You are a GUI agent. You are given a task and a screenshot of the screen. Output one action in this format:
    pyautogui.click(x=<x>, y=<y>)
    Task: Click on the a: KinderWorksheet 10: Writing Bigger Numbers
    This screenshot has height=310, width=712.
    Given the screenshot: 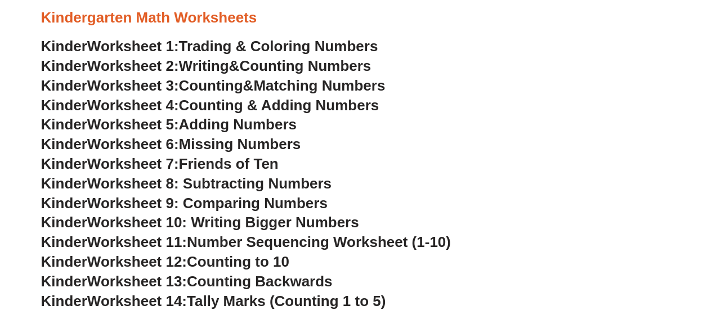 What is the action you would take?
    pyautogui.click(x=200, y=222)
    